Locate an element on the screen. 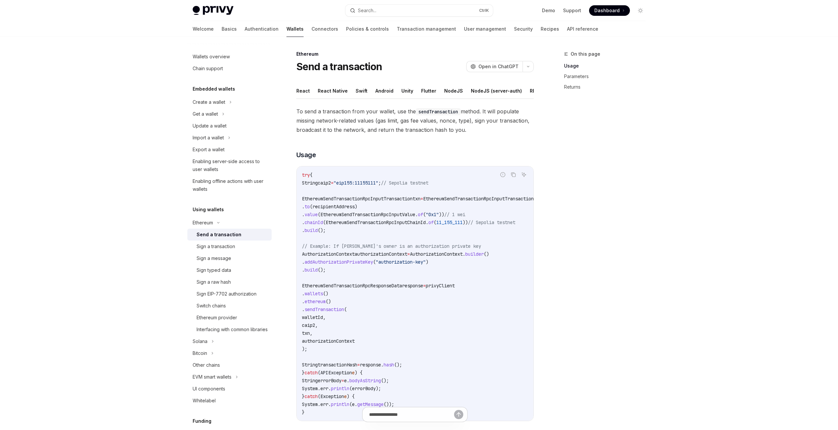 The width and height of the screenshot is (838, 430). a: Parameters is located at coordinates (608, 76).